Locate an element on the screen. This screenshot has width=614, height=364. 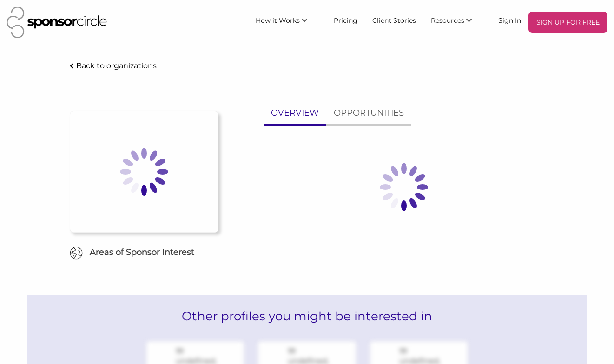
a: Client Stories is located at coordinates (394, 20).